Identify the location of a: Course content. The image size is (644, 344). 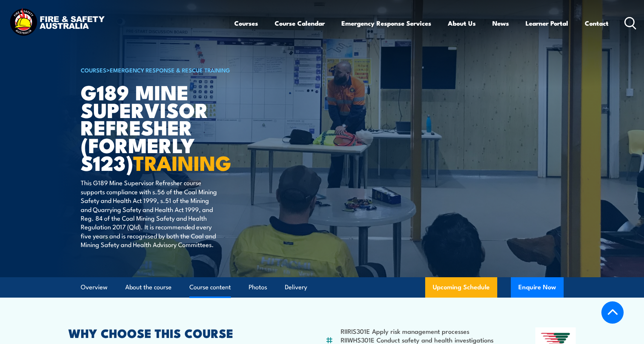
(210, 287).